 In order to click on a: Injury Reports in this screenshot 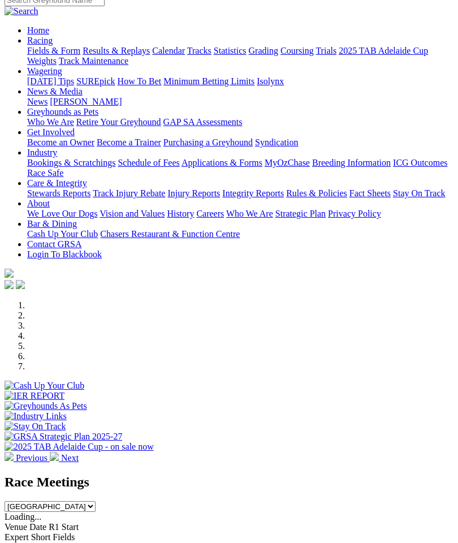, I will do `click(193, 193)`.